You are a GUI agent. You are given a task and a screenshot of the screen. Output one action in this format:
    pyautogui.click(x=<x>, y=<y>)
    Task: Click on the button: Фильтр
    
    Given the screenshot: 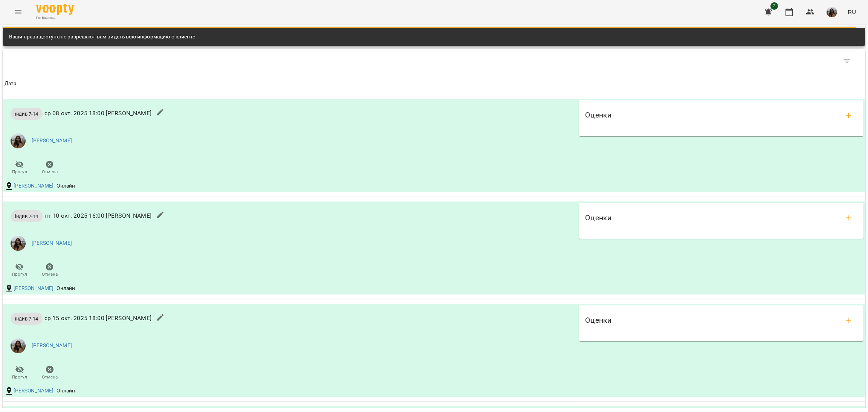 What is the action you would take?
    pyautogui.click(x=847, y=61)
    